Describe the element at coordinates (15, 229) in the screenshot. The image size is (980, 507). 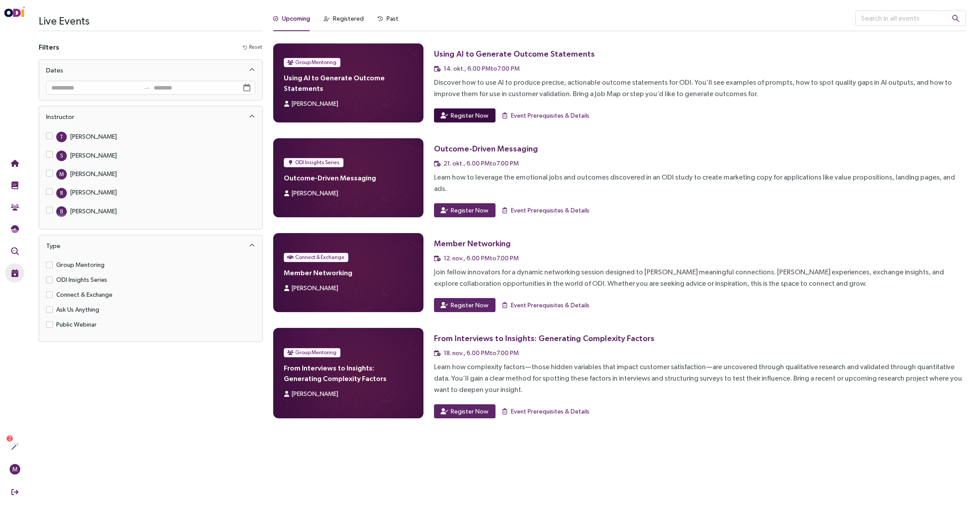
I see `img: JTBD Needs Framework` at that location.